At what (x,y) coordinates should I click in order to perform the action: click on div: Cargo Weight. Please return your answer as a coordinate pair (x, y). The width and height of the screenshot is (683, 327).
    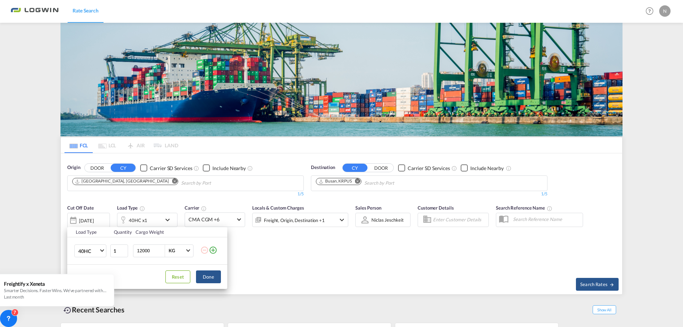
    Looking at the image, I should click on (166, 232).